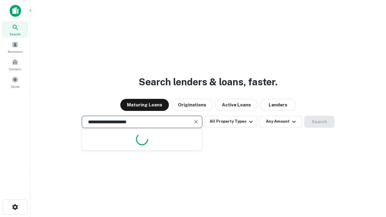 The height and width of the screenshot is (217, 386). Describe the element at coordinates (15, 47) in the screenshot. I see `div: Borrowers` at that location.